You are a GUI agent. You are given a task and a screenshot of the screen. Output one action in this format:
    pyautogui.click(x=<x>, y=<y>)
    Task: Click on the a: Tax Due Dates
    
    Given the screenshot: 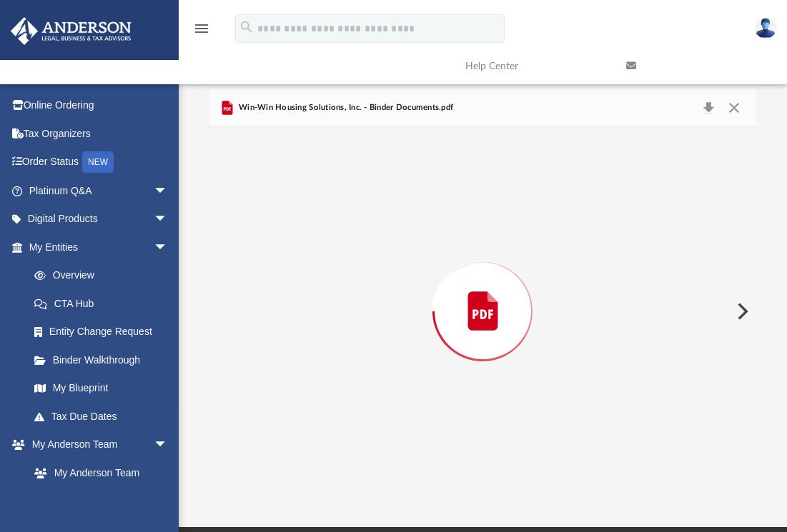 What is the action you would take?
    pyautogui.click(x=105, y=417)
    